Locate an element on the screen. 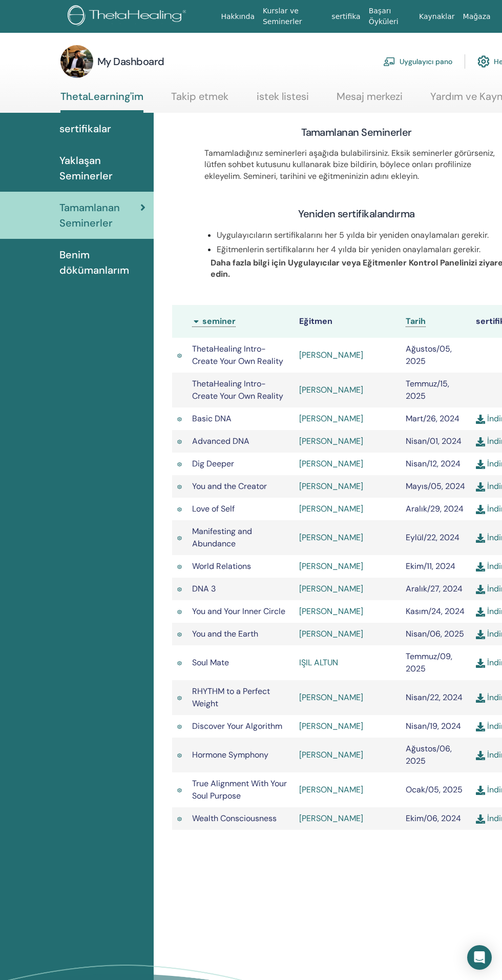 The width and height of the screenshot is (502, 980). th: Eğitmen is located at coordinates (348, 321).